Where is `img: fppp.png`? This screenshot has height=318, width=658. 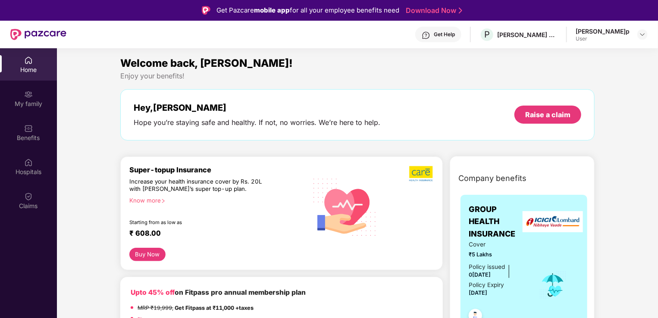
img: fppp.png is located at coordinates (407, 295).